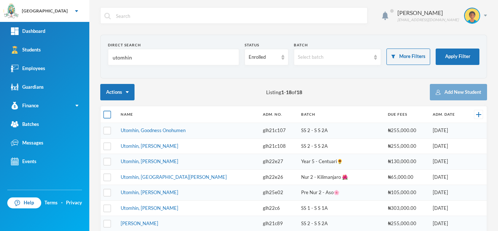 Image resolution: width=498 pixels, height=231 pixels. I want to click on div: Messages, so click(27, 143).